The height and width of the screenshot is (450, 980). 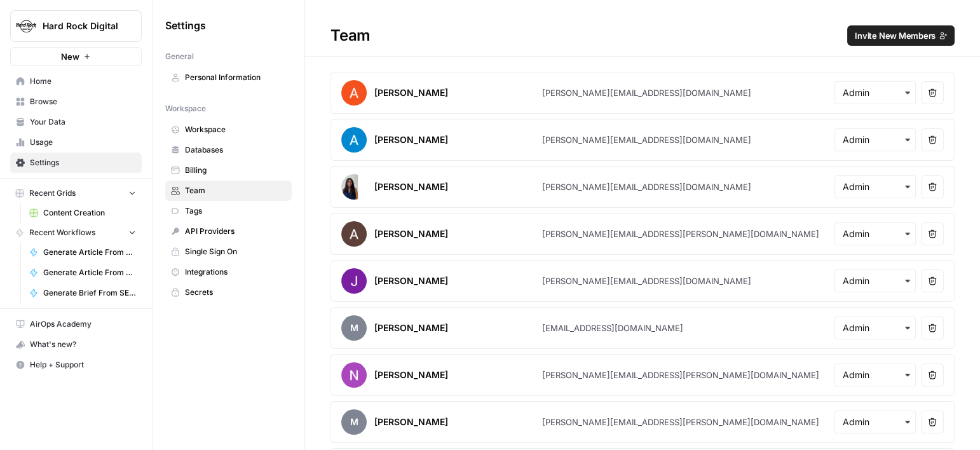 I want to click on a: Generate Article From Outline, so click(x=83, y=252).